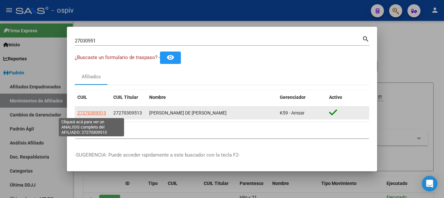  What do you see at coordinates (347, 97) in the screenshot?
I see `datatable-header-cell: Activo` at bounding box center [347, 97].